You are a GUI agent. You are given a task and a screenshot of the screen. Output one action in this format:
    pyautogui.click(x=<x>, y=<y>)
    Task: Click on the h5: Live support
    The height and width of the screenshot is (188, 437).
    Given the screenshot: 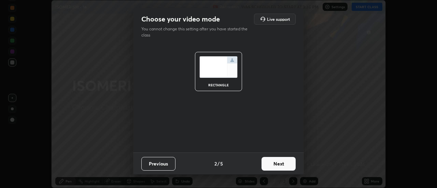 What is the action you would take?
    pyautogui.click(x=278, y=19)
    